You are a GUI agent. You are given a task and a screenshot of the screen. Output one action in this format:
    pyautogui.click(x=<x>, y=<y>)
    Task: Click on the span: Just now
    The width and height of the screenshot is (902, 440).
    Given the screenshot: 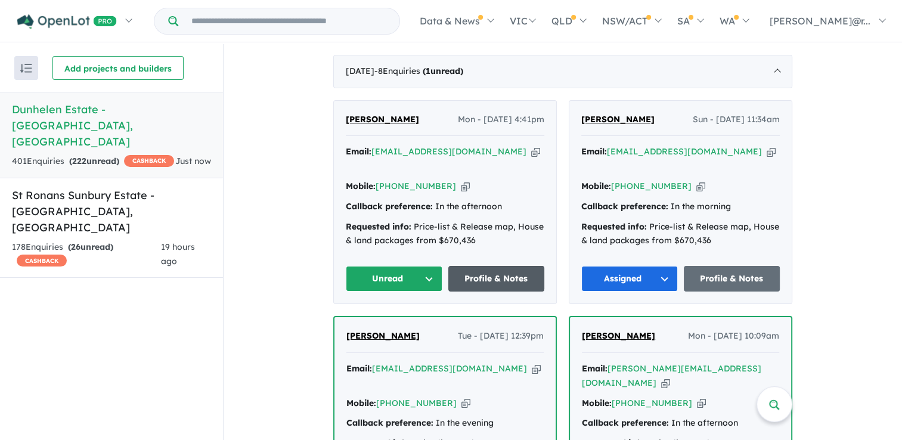 What is the action you would take?
    pyautogui.click(x=193, y=161)
    